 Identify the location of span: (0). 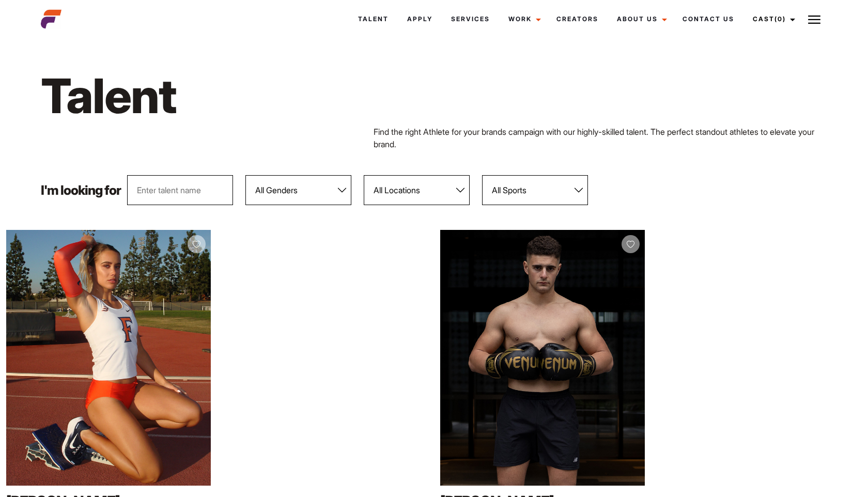
(780, 19).